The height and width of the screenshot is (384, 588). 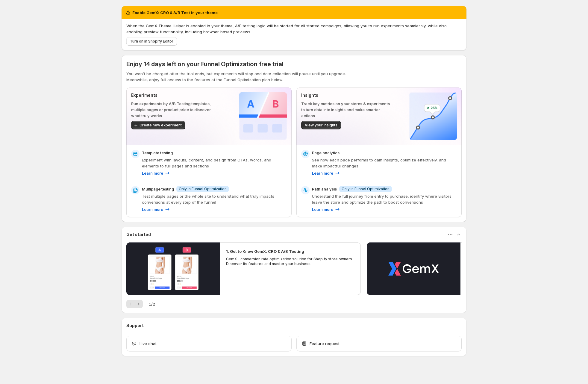 What do you see at coordinates (294, 28) in the screenshot?
I see `p: When the GemX Theme Helper is enabled in your theme, A/B testing logic will be started for all st...` at bounding box center [294, 28].